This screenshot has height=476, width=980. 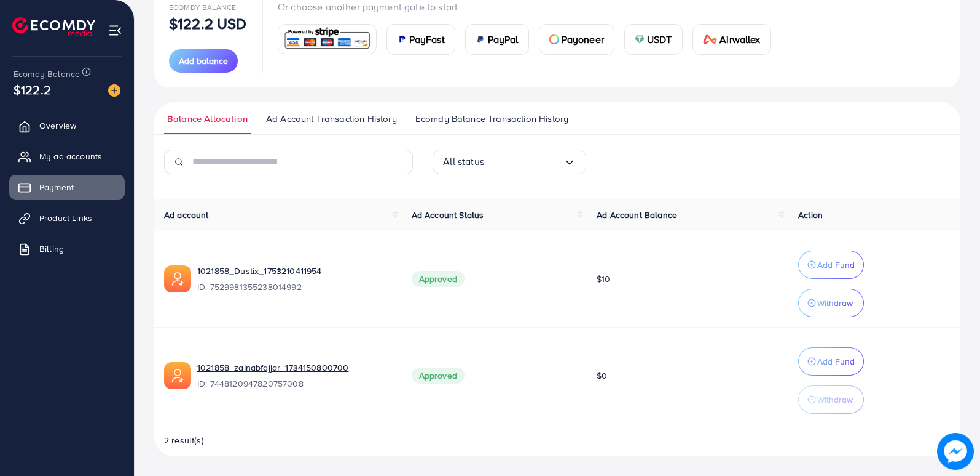 What do you see at coordinates (186, 215) in the screenshot?
I see `span: Ad account` at bounding box center [186, 215].